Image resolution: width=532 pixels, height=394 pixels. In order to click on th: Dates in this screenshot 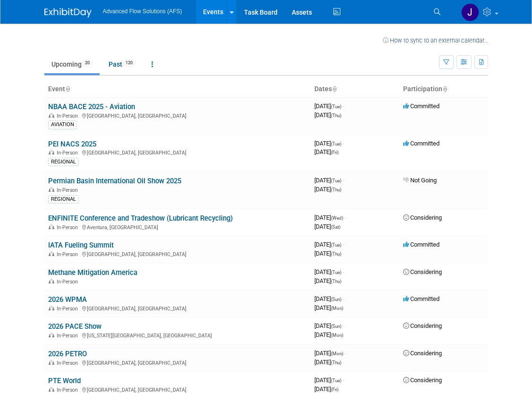, I will do `click(355, 89)`.